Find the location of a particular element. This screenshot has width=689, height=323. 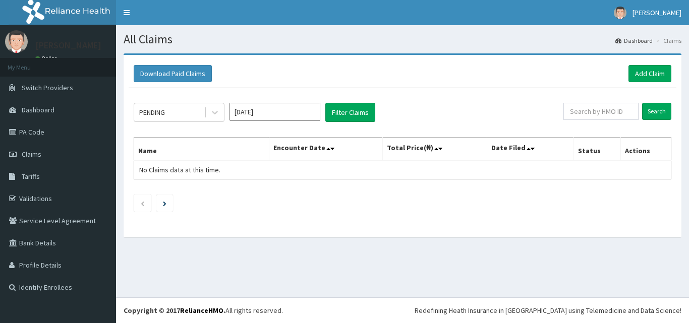

a: Next page is located at coordinates (164, 203).